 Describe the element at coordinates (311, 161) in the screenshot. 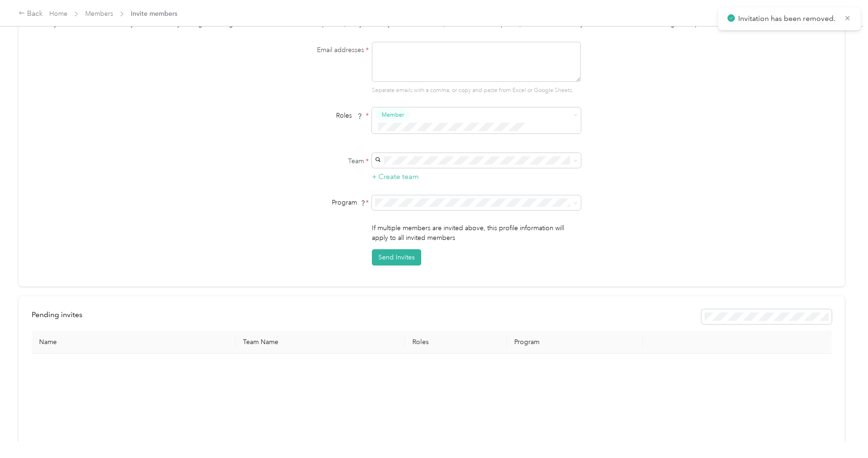

I see `label: Team` at that location.